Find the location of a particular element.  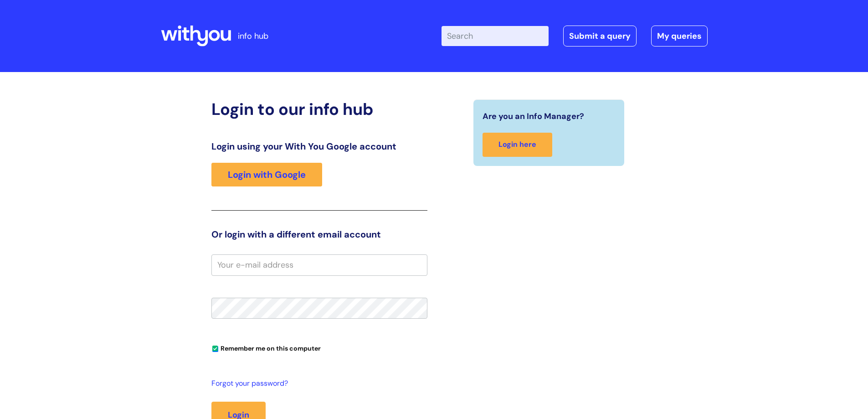

h2: Login to our info hub is located at coordinates (319, 109).